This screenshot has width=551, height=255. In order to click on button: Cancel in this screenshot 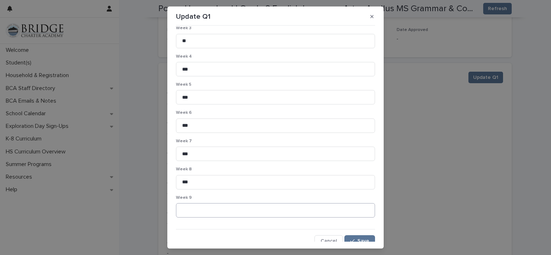, I will do `click(328, 241)`.